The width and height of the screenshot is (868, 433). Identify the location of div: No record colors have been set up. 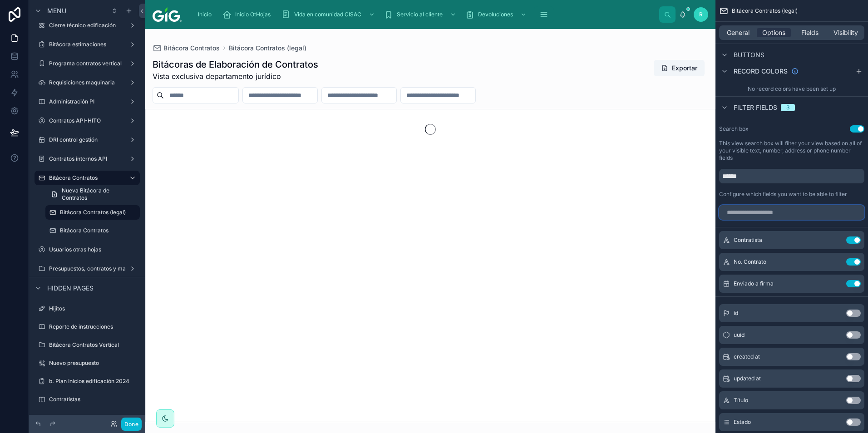
(792, 89).